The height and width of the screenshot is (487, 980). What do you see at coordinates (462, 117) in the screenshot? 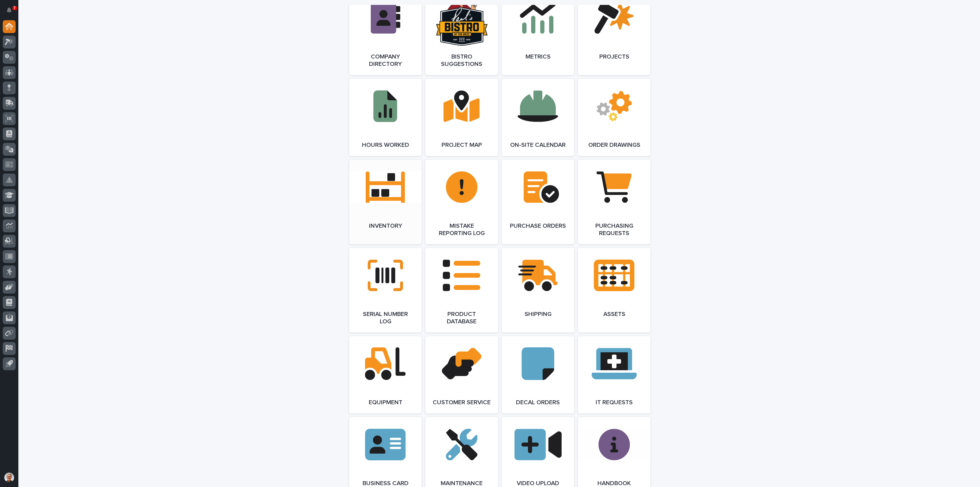
I see `a: Project Map` at bounding box center [462, 117].